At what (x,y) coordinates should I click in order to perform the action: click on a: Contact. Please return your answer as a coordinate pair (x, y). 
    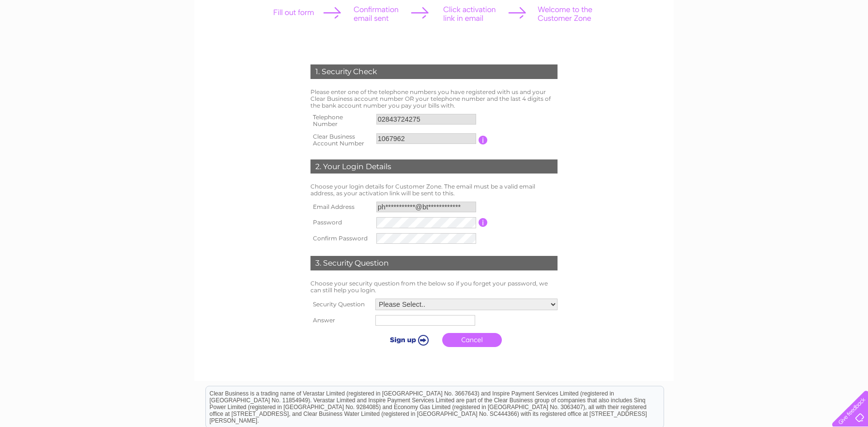
    Looking at the image, I should click on (851, 45).